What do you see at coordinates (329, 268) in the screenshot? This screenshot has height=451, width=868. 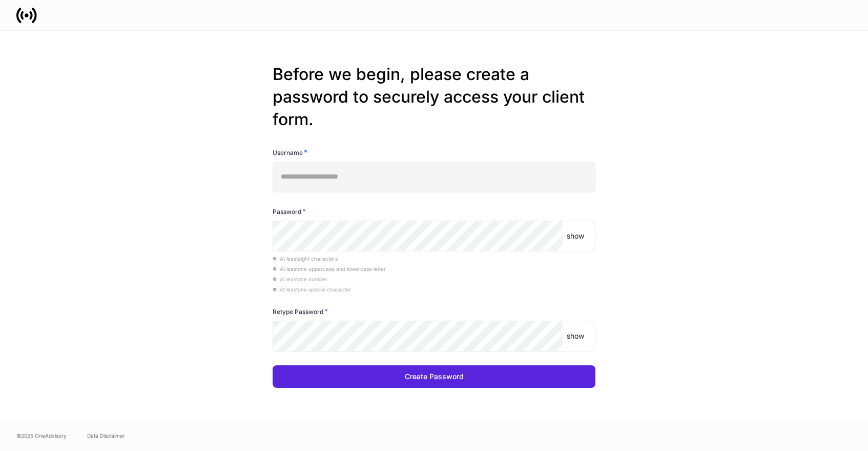 I see `span: At least one uppercase and lowercase letter` at bounding box center [329, 268].